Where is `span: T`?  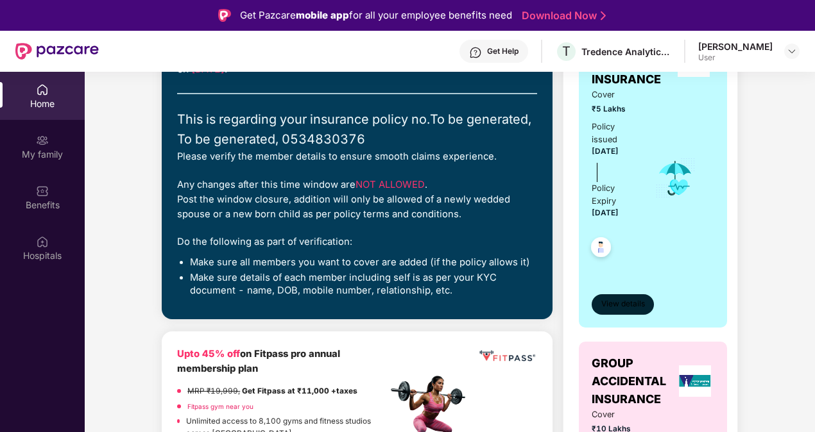
span: T is located at coordinates (566, 51).